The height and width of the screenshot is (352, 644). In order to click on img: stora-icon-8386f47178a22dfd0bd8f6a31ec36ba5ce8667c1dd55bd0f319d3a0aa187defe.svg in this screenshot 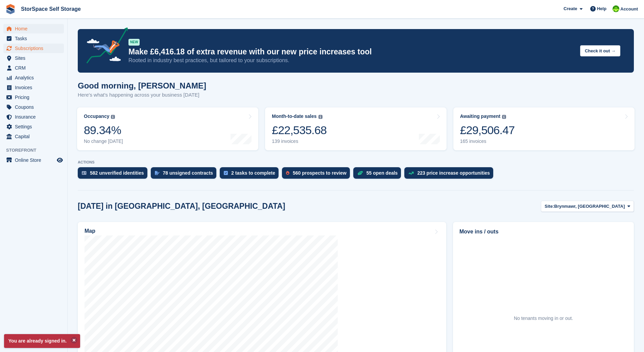, I will do `click(11, 9)`.